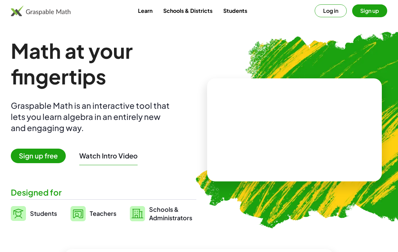 The image size is (398, 252). What do you see at coordinates (38, 156) in the screenshot?
I see `span: Sign up free` at bounding box center [38, 156].